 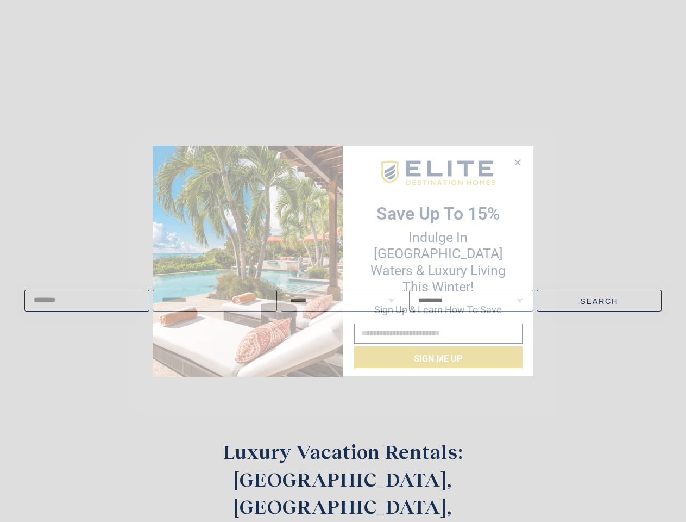 I want to click on span: this winter!, so click(x=438, y=286).